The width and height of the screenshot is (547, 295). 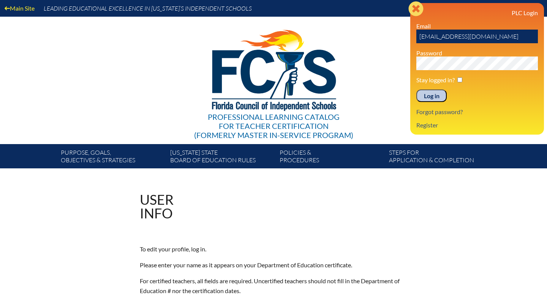 I want to click on input: Log in, so click(x=431, y=96).